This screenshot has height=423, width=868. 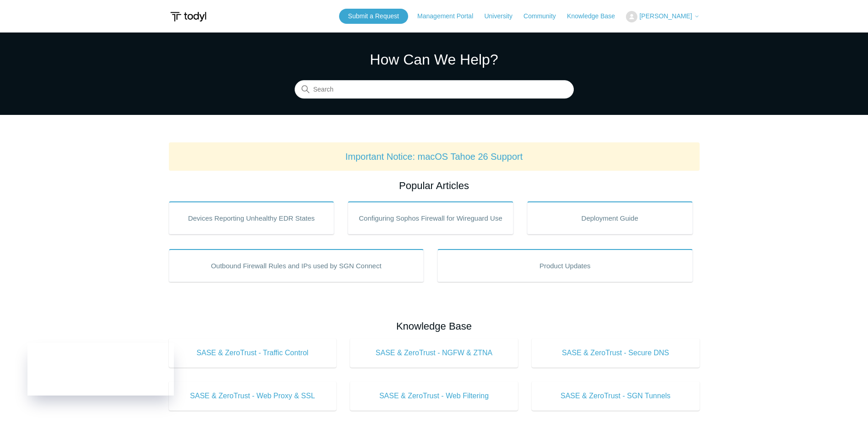 What do you see at coordinates (431, 218) in the screenshot?
I see `a: Configuring Sophos Firewall for Wireguard Use` at bounding box center [431, 218].